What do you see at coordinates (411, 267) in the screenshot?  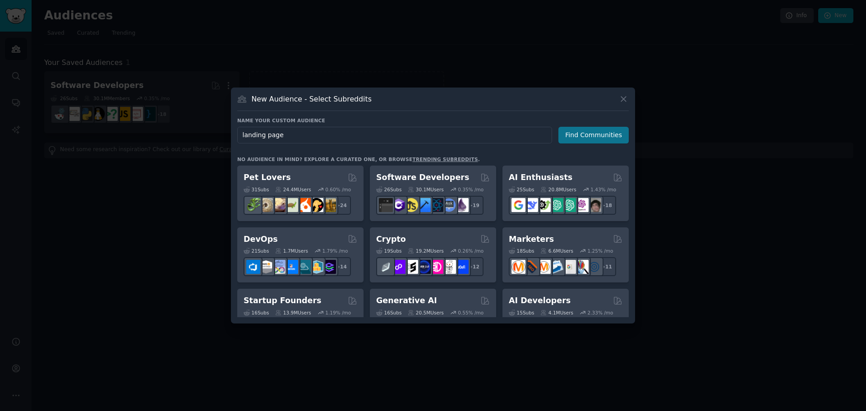 I see `img: ethstaker` at bounding box center [411, 267].